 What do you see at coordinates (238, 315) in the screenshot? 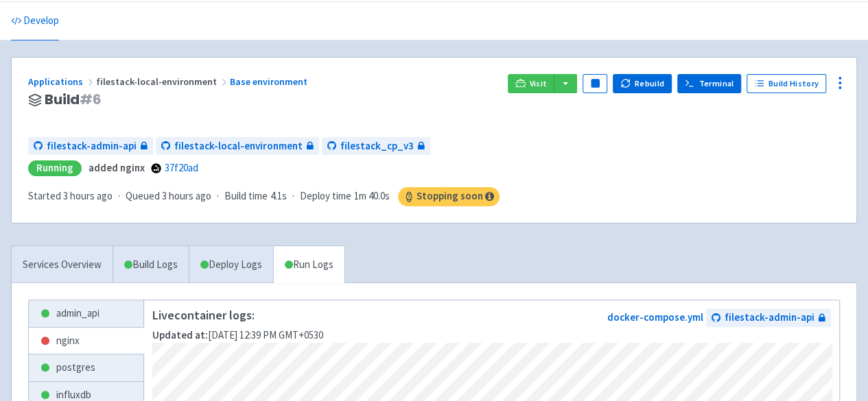
I see `p: Live container logs:` at bounding box center [238, 315].